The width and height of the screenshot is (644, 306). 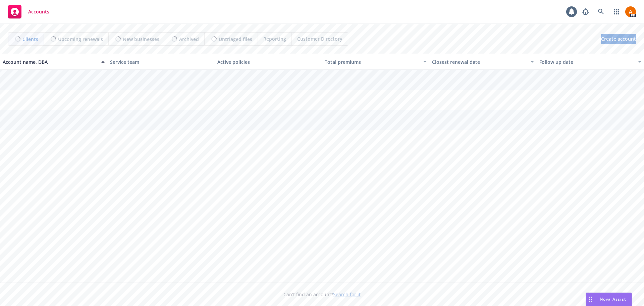 What do you see at coordinates (81, 39) in the screenshot?
I see `span: Upcoming renewals` at bounding box center [81, 39].